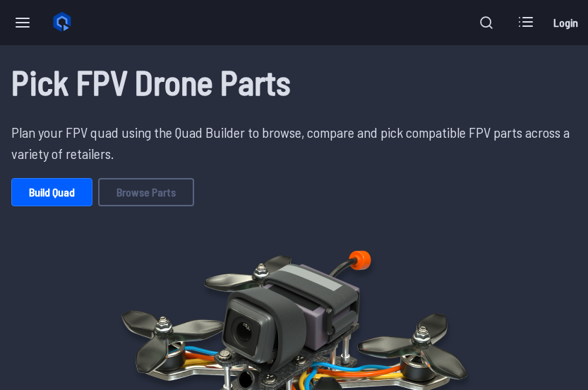  I want to click on a: Browse Parts, so click(146, 192).